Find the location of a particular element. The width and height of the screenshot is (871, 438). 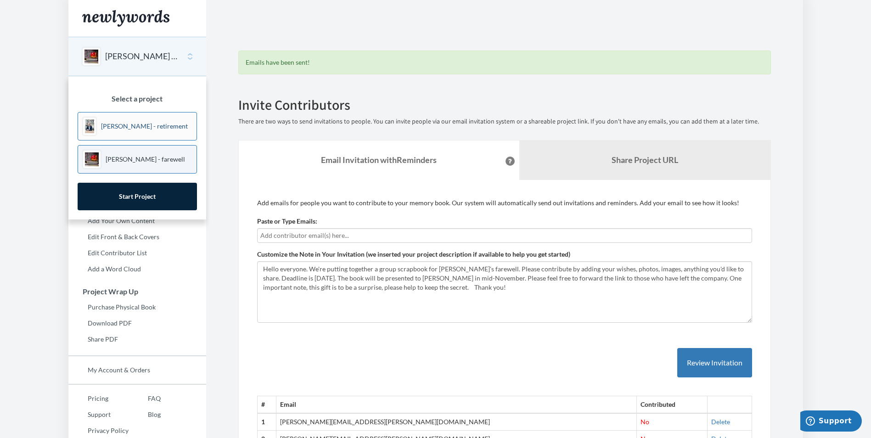

a: Edit Contributor List is located at coordinates (137, 253).